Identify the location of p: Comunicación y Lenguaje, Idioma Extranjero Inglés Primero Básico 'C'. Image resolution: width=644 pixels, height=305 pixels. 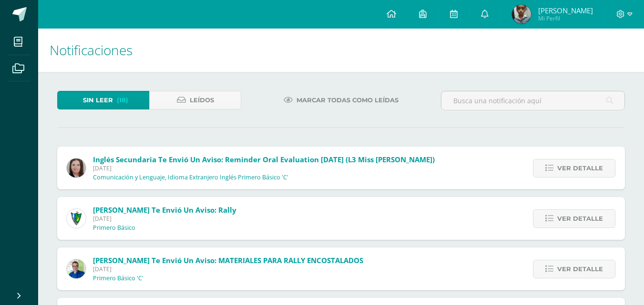
(191, 177).